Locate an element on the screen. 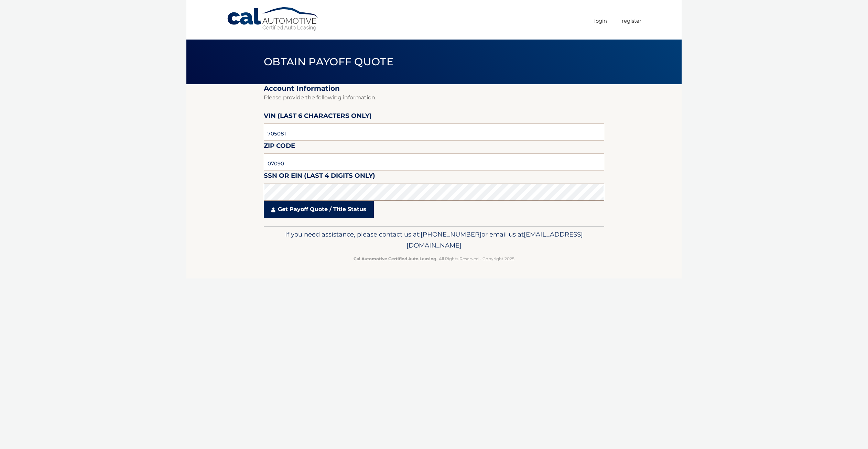 This screenshot has width=868, height=449. p: If you need assistance, please contact us at: or email us at is located at coordinates (434, 240).